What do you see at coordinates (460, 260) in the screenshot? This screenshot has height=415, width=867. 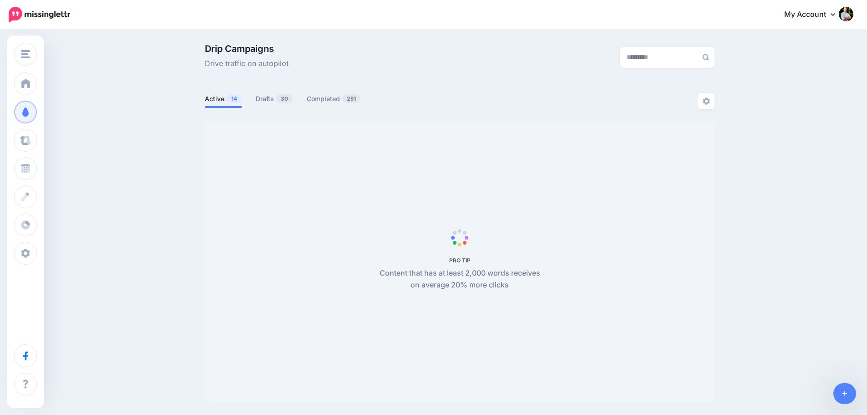 I see `h5: PRO TIP` at bounding box center [460, 260].